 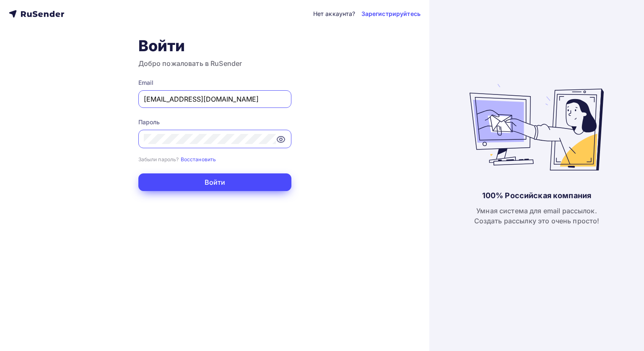 I want to click on div: Пароль, so click(x=215, y=122).